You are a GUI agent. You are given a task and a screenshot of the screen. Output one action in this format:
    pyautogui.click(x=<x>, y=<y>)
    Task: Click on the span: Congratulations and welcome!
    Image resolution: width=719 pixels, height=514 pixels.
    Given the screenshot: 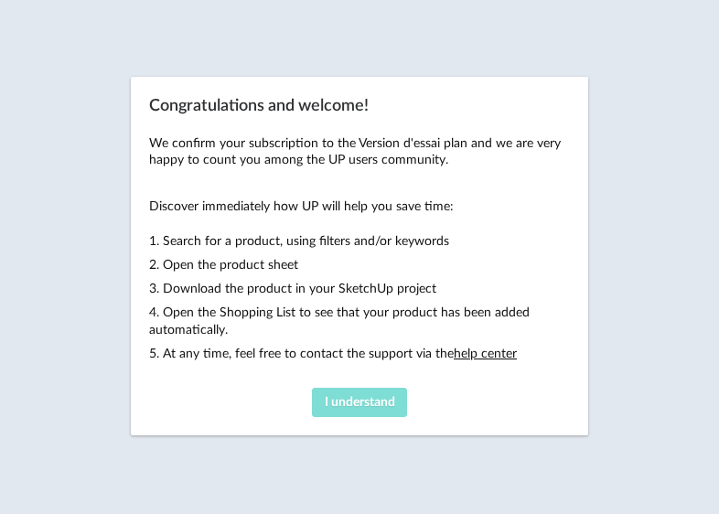 What is the action you would take?
    pyautogui.click(x=259, y=106)
    